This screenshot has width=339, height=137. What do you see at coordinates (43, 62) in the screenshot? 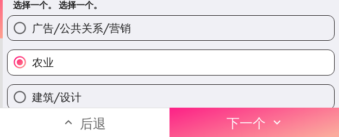
I see `font: 农业` at bounding box center [43, 62].